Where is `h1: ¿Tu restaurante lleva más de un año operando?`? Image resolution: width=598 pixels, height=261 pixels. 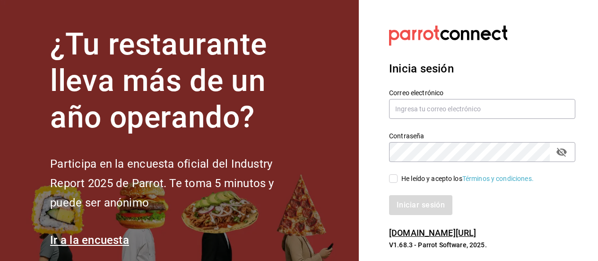 h1: ¿Tu restaurante lleva más de un año operando? is located at coordinates (178, 81).